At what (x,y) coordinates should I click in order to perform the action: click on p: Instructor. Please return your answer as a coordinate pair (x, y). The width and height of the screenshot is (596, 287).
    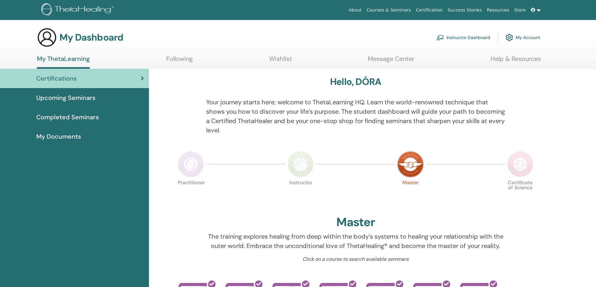
    Looking at the image, I should click on (300, 194).